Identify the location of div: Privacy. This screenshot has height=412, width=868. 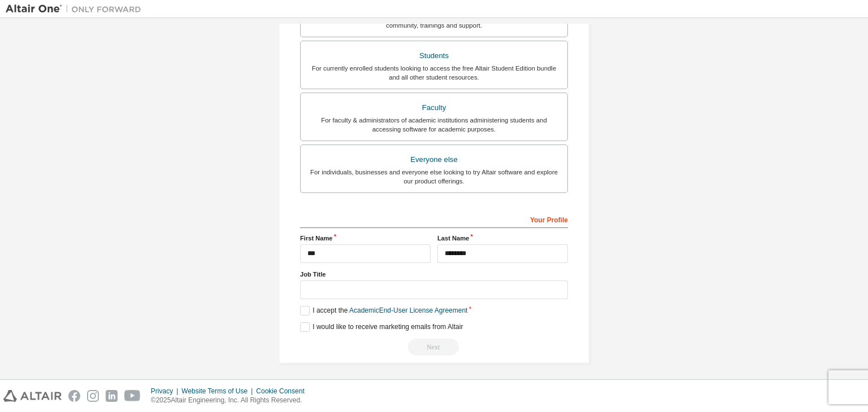
(166, 391).